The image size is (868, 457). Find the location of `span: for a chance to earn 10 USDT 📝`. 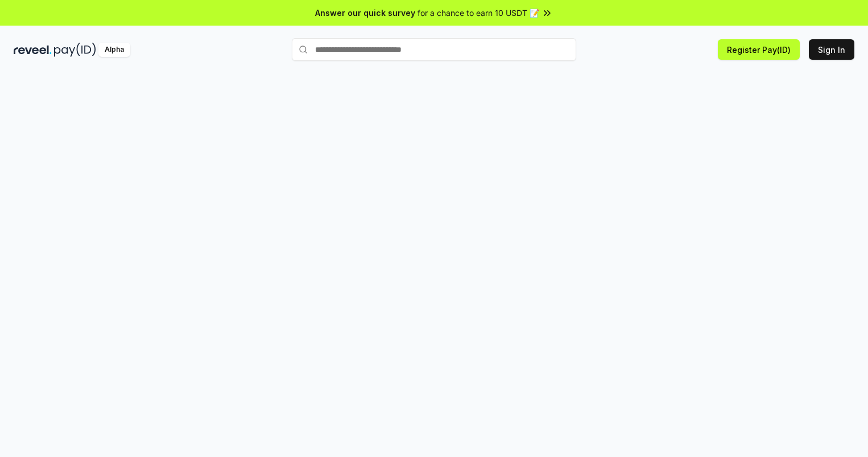

span: for a chance to earn 10 USDT 📝 is located at coordinates (478, 13).